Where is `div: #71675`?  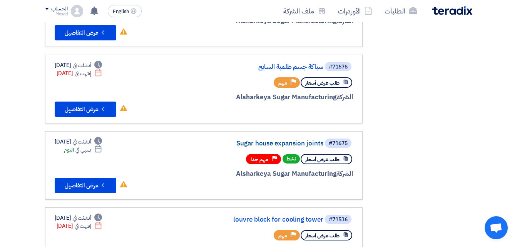 div: #71675 is located at coordinates (338, 144).